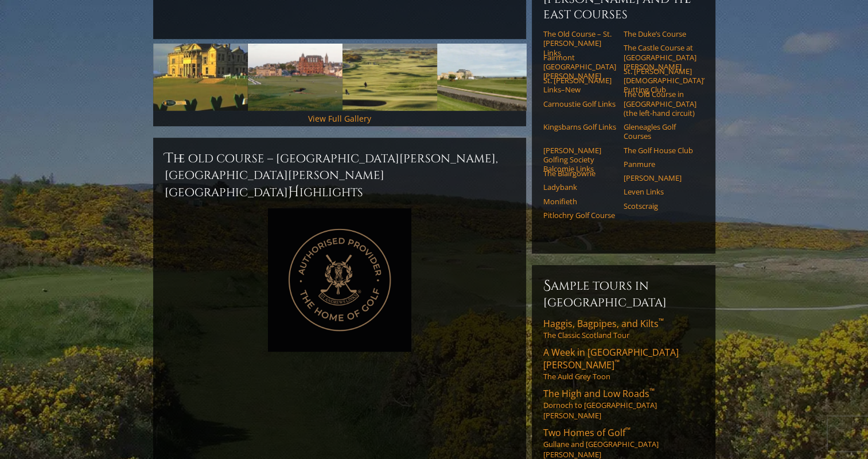  What do you see at coordinates (623, 328) in the screenshot?
I see `a: Haggis, Bagpipes, and Kilts™The Classic Scotland Tour` at bounding box center [623, 328].